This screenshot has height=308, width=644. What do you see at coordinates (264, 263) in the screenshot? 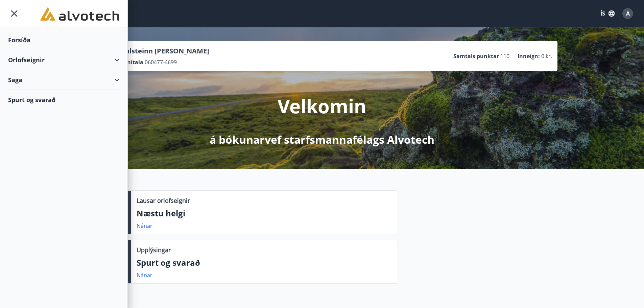
I see `p: Spurt og svarað` at bounding box center [264, 263].